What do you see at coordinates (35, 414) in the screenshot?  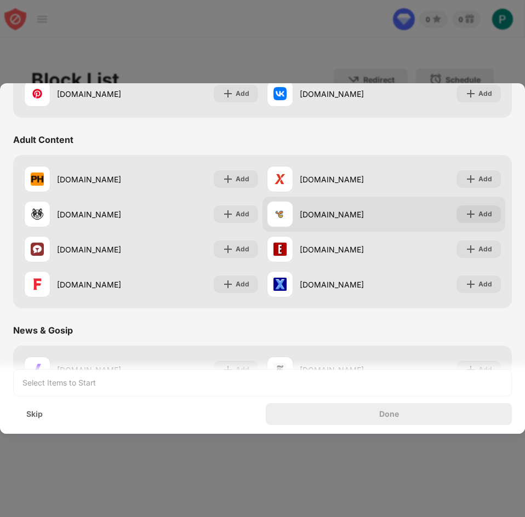 I see `div: Skip` at bounding box center [35, 414].